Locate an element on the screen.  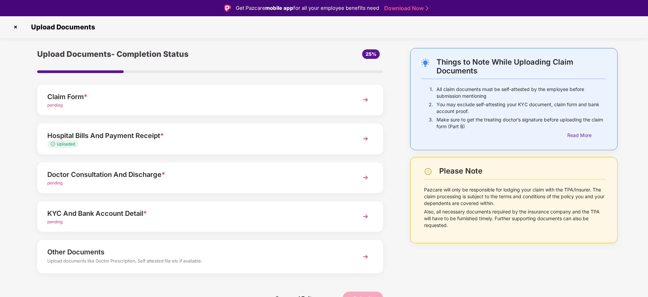
span: 25% is located at coordinates (371, 54).